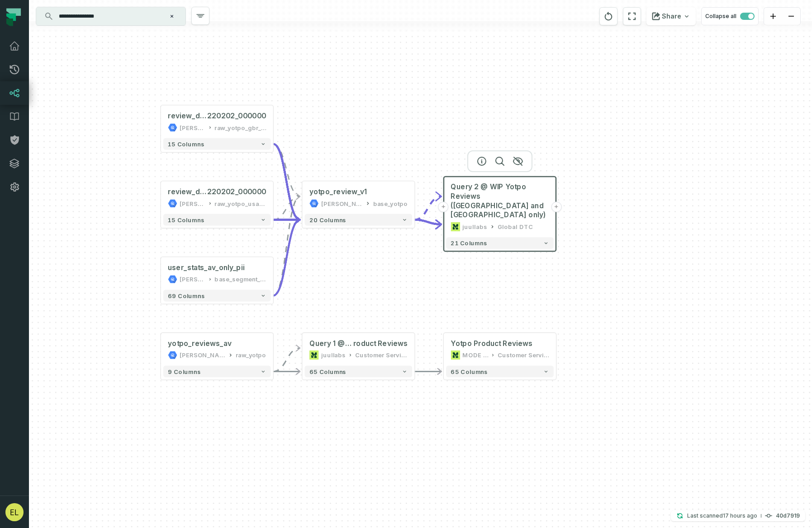 Image resolution: width=812 pixels, height=528 pixels. Describe the element at coordinates (381, 344) in the screenshot. I see `span: roduct Reviews` at that location.